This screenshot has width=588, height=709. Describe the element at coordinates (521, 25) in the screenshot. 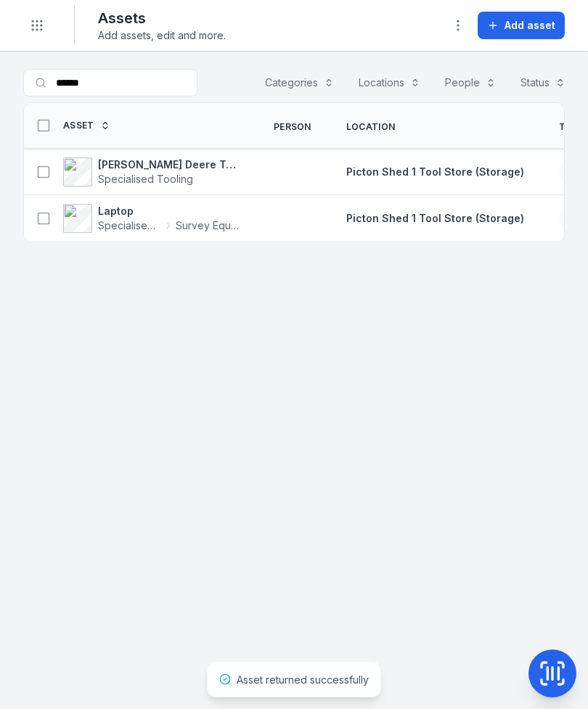

I see `button: Add asset` at that location.